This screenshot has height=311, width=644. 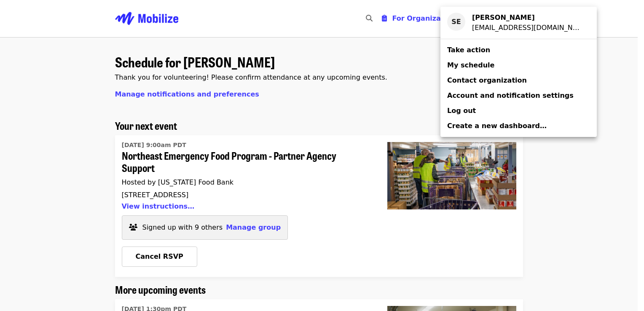 What do you see at coordinates (519, 80) in the screenshot?
I see `a: Contact organization` at bounding box center [519, 80].